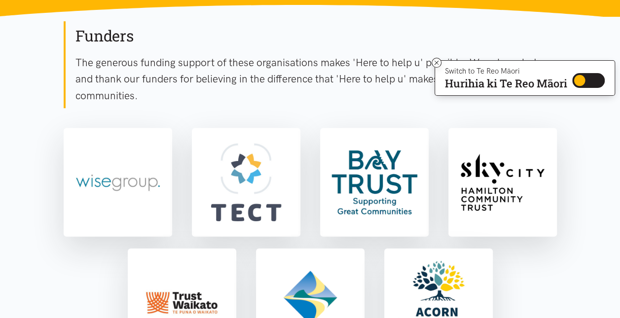 The image size is (620, 318). Describe the element at coordinates (246, 182) in the screenshot. I see `img: TECT` at that location.